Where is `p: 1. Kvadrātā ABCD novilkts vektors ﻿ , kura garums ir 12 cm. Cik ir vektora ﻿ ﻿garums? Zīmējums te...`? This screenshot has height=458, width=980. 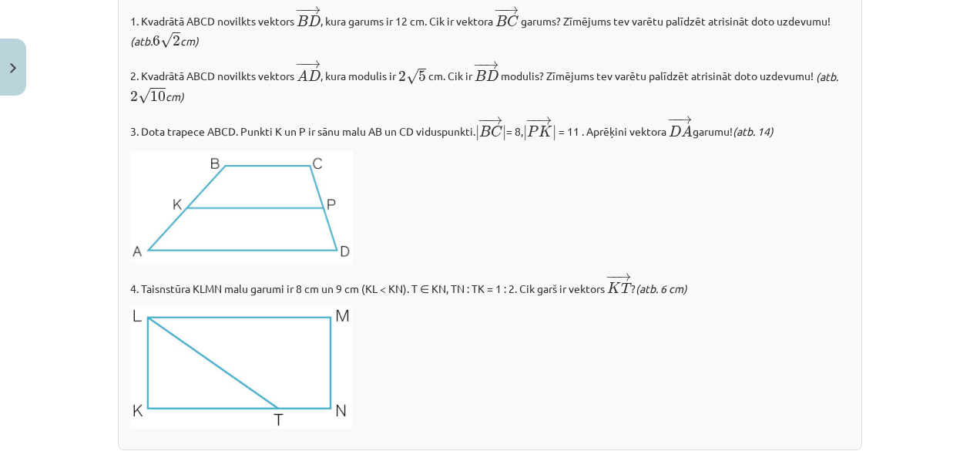 p: 1. Kvadrātā ABCD novilkts vektors ﻿ , kura garums ir 12 cm. Cik ir vektora ﻿ ﻿garums? Zīmējums te... is located at coordinates (490, 27).